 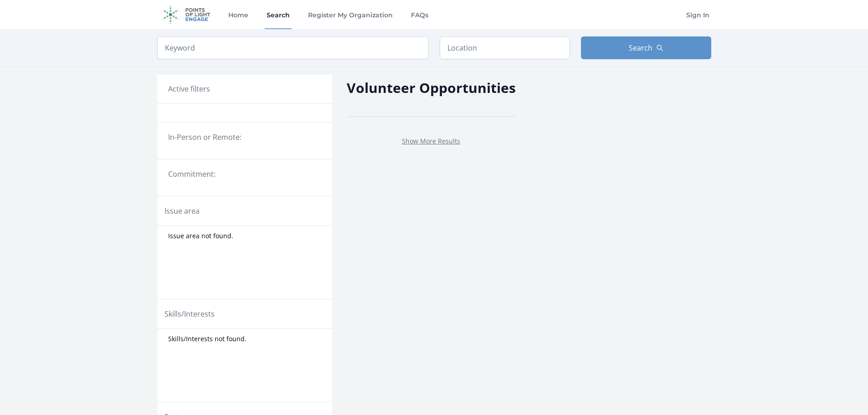 I want to click on input: Location, so click(x=505, y=48).